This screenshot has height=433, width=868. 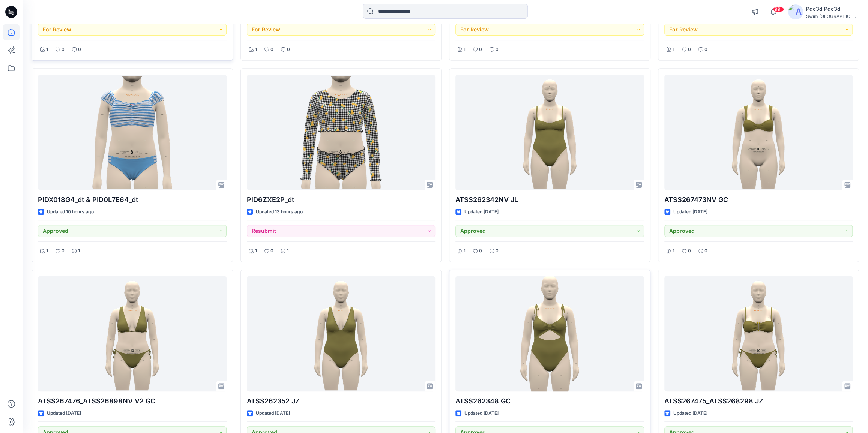 What do you see at coordinates (341, 132) in the screenshot?
I see `a: PID6ZXE2P_dt` at bounding box center [341, 132].